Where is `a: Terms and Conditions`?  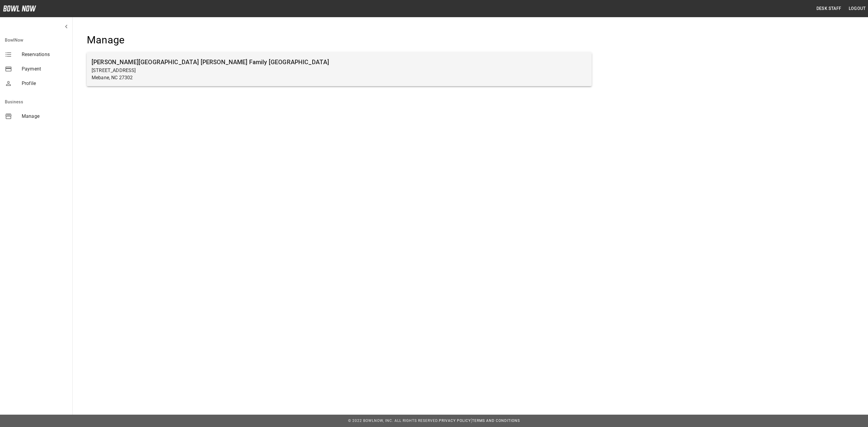
a: Terms and Conditions is located at coordinates (496, 421).